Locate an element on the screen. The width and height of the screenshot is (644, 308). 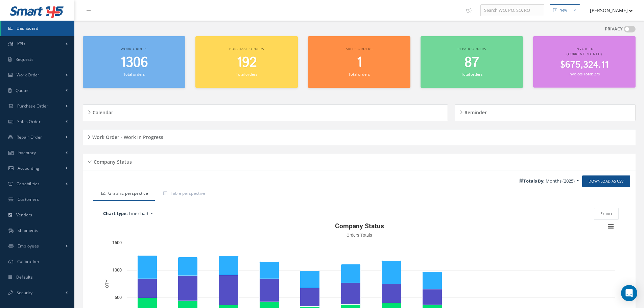
text: Company Status is located at coordinates (359, 226).